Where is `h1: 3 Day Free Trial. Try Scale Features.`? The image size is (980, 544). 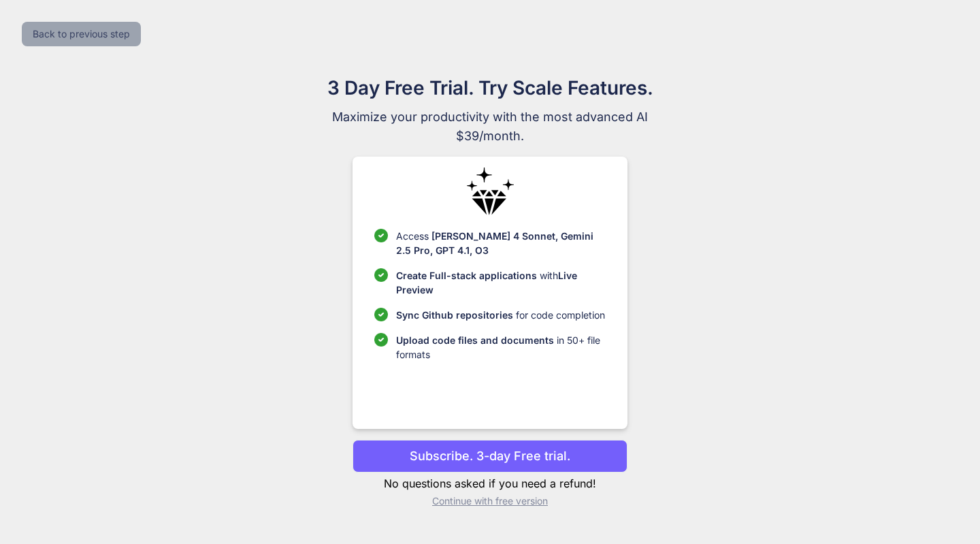 h1: 3 Day Free Trial. Try Scale Features. is located at coordinates (490, 88).